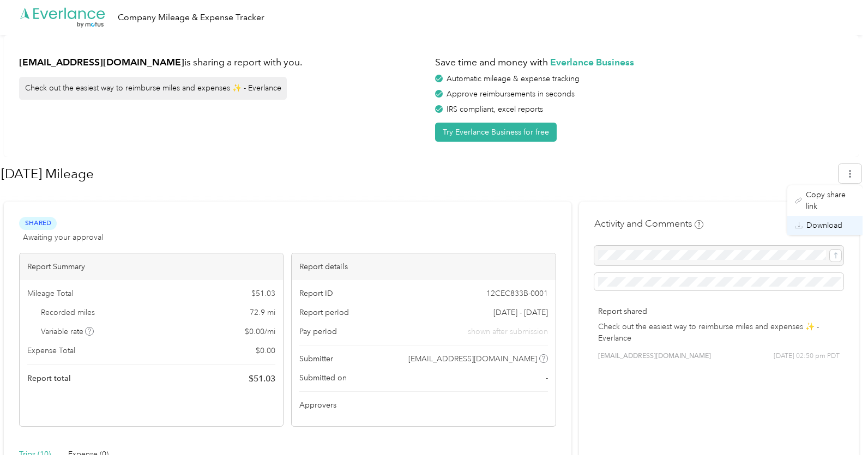 The image size is (868, 455). What do you see at coordinates (825, 225) in the screenshot?
I see `span: Download` at bounding box center [825, 225].